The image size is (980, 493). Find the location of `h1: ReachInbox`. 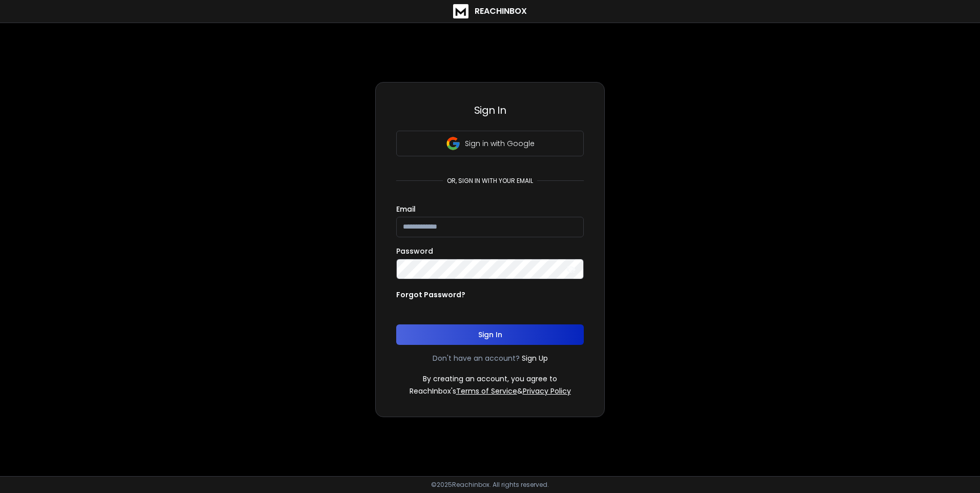

h1: ReachInbox is located at coordinates (500, 11).